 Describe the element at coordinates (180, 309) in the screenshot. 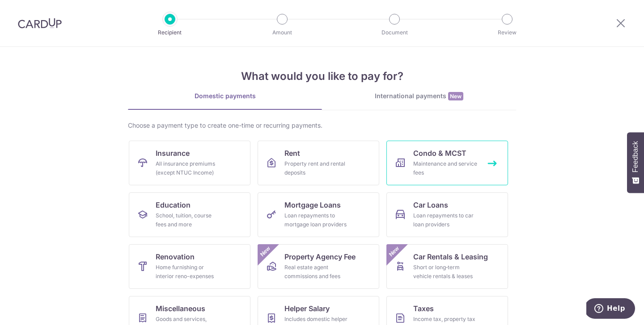

I see `span: Miscellaneous` at that location.